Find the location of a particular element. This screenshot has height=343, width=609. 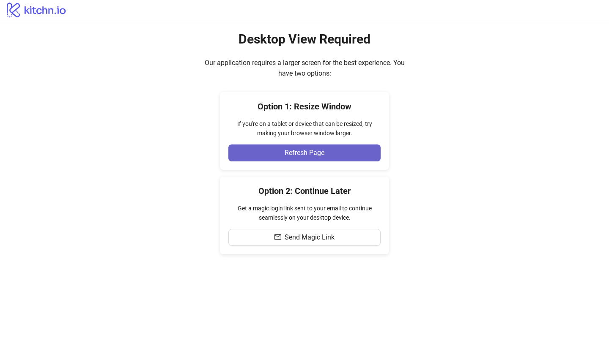

h4: Option 1: Resize Window is located at coordinates (305, 107).